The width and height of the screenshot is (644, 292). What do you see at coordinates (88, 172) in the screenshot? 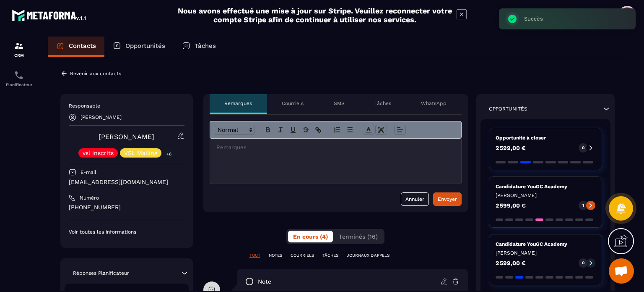
I see `p: E-mail` at bounding box center [88, 172].